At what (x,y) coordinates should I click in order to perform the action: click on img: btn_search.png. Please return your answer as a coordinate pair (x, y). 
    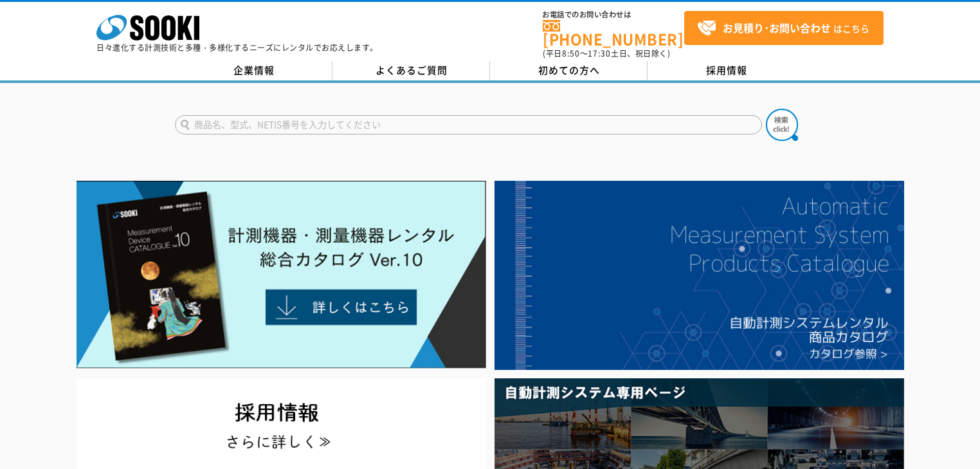
    Looking at the image, I should click on (783, 125).